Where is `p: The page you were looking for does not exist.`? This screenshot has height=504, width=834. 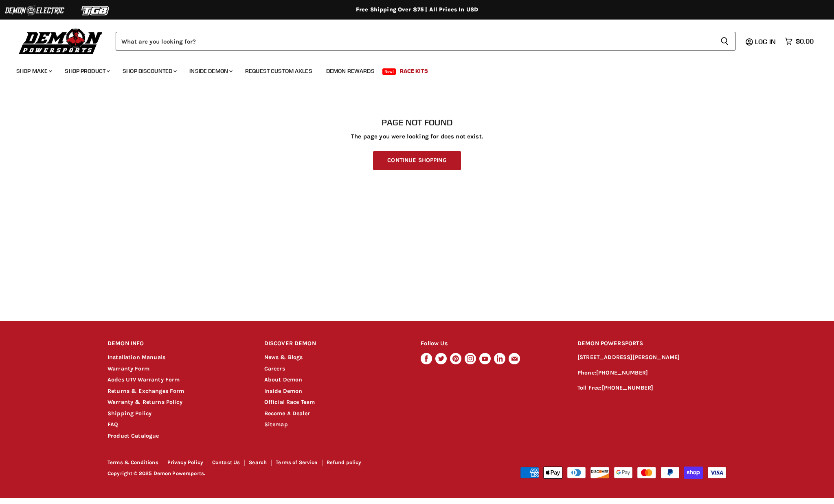 p: The page you were looking for does not exist. is located at coordinates (417, 137).